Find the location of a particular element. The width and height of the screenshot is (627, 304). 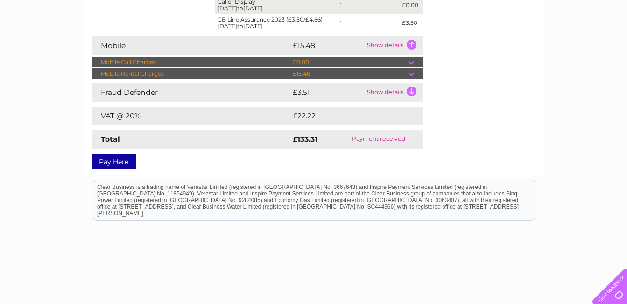

td: Mobile Call Charges is located at coordinates (191, 62).